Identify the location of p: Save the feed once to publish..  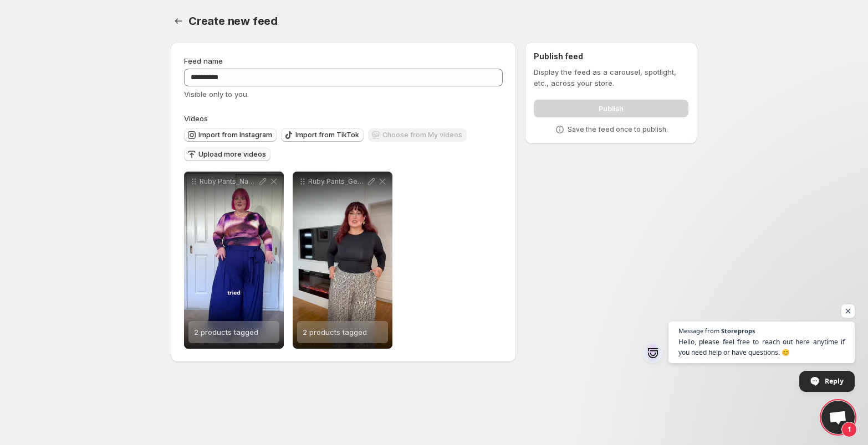
(617, 130).